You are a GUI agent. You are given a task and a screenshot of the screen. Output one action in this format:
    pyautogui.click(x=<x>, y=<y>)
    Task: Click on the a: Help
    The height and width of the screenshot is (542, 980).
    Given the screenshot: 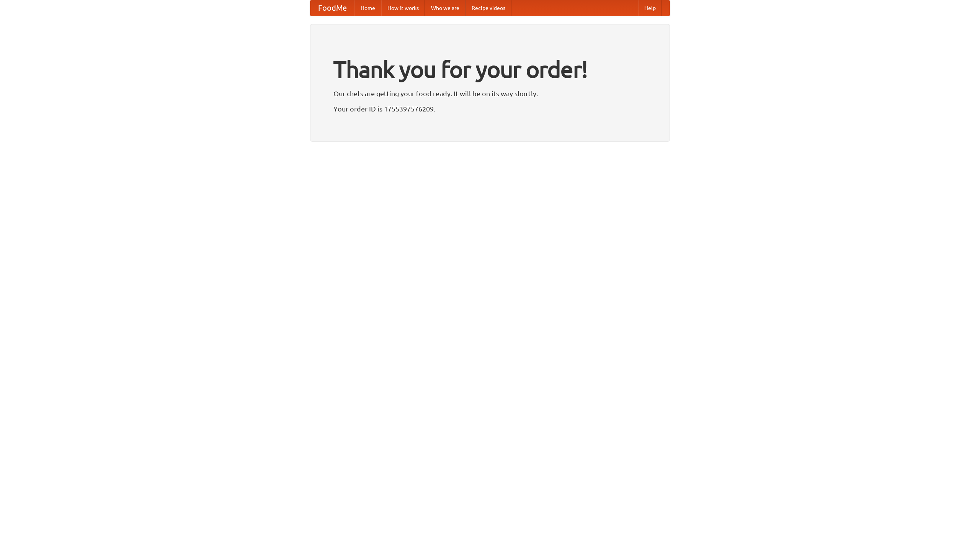 What is the action you would take?
    pyautogui.click(x=650, y=8)
    